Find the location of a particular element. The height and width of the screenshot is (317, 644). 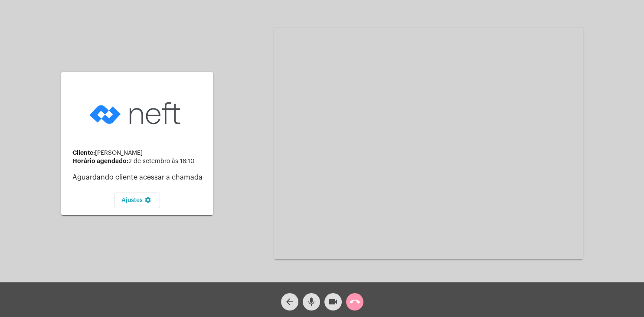

p: Aguardando cliente acessar a chamada is located at coordinates (140, 177).